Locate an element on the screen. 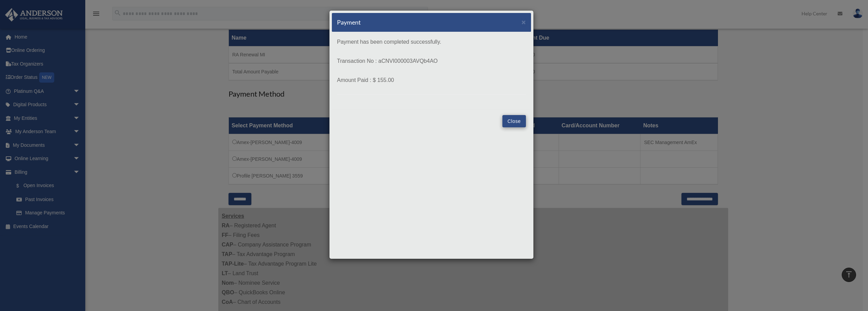 The width and height of the screenshot is (868, 311). p: Amount Paid : $ 155.00 is located at coordinates (432, 80).